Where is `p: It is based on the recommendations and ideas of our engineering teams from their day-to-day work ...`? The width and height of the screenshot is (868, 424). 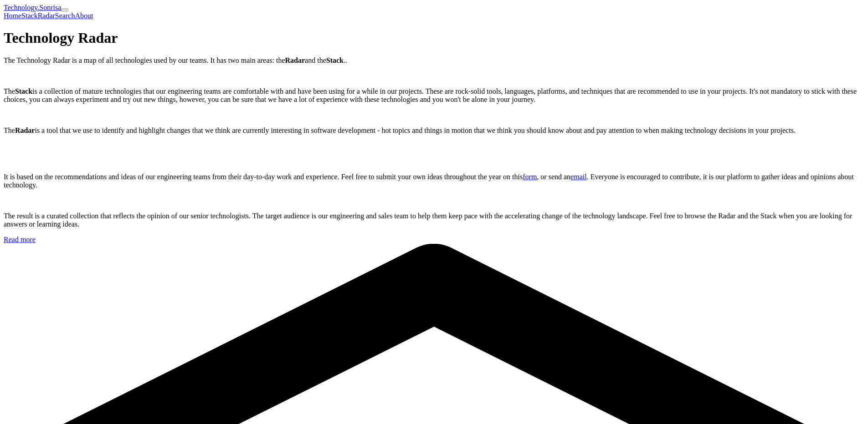
p: It is based on the recommendations and ideas of our engineering teams from their day-to-day work ... is located at coordinates (434, 181).